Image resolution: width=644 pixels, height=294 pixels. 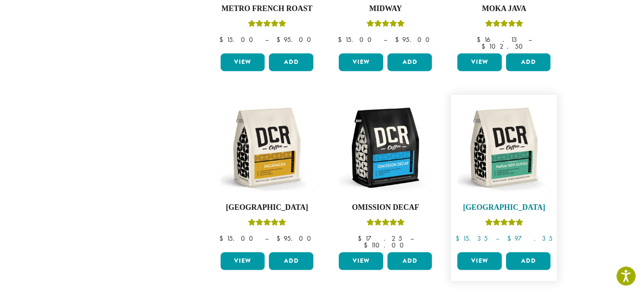 What do you see at coordinates (498, 39) in the screenshot?
I see `bdi: 16.13` at bounding box center [498, 39].